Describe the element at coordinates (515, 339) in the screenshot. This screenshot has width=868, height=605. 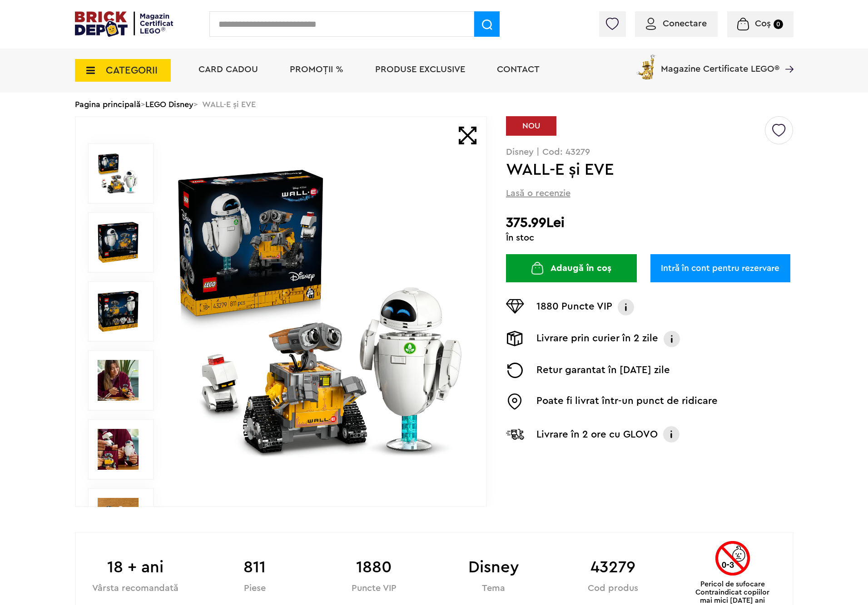
I see `img: Livrare` at that location.